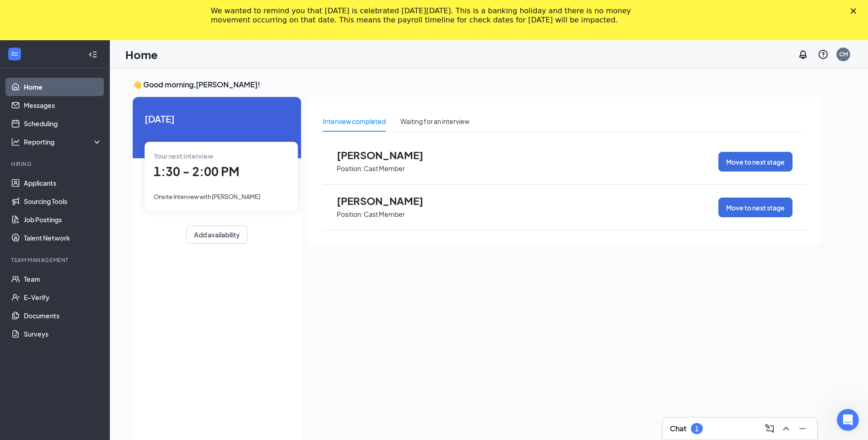 The height and width of the screenshot is (440, 868). What do you see at coordinates (678, 428) in the screenshot?
I see `h3: Chat` at bounding box center [678, 428].